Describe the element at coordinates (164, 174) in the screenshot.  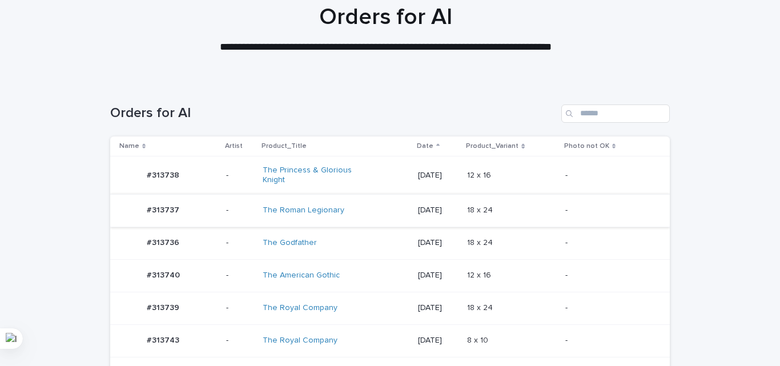
I see `p: #313738` at that location.